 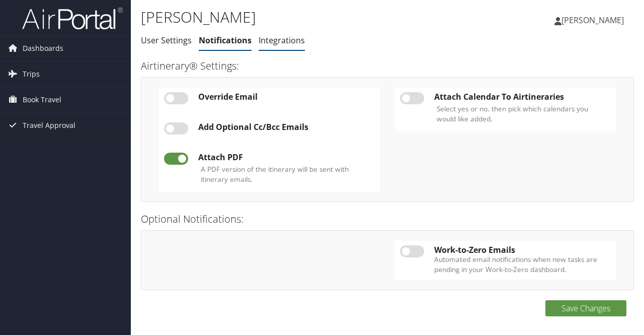 I want to click on span: Trips, so click(x=31, y=74).